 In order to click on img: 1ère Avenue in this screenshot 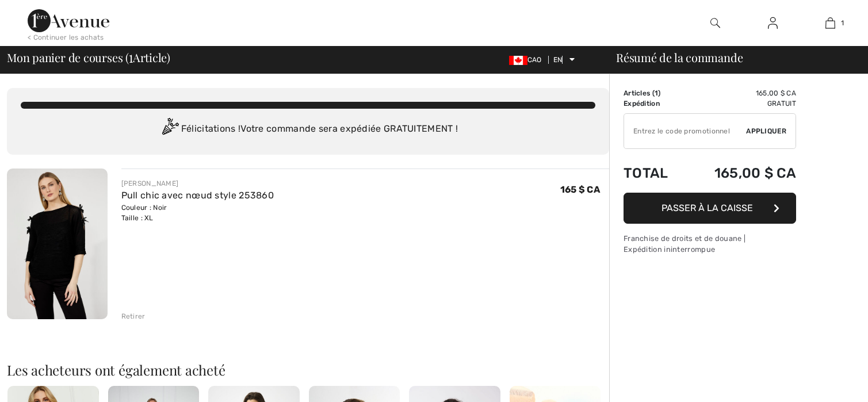, I will do `click(68, 21)`.